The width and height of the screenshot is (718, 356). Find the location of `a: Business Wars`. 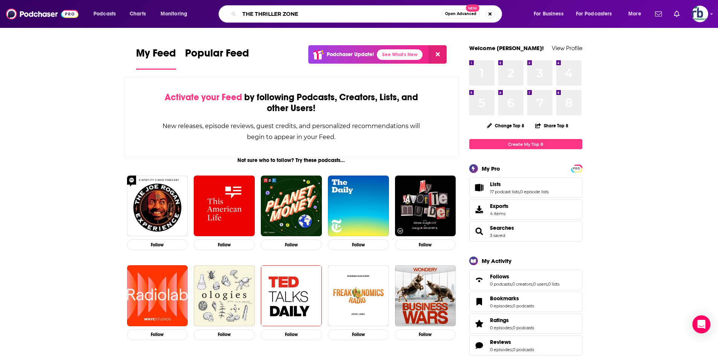

a: Business Wars is located at coordinates (426, 296).